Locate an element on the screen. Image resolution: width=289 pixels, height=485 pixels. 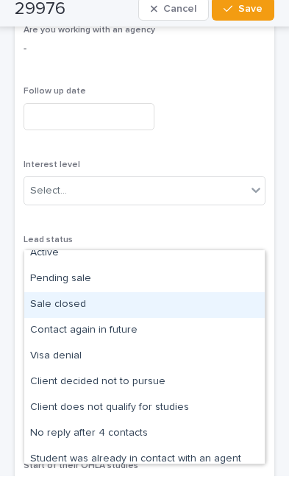
span: Start of their OHLA studies is located at coordinates (81, 475).